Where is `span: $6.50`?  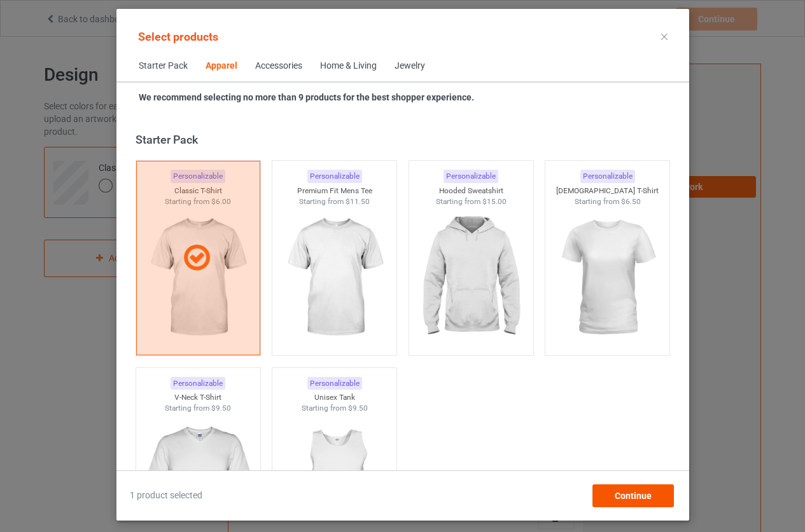
span: $6.50 is located at coordinates (630, 201).